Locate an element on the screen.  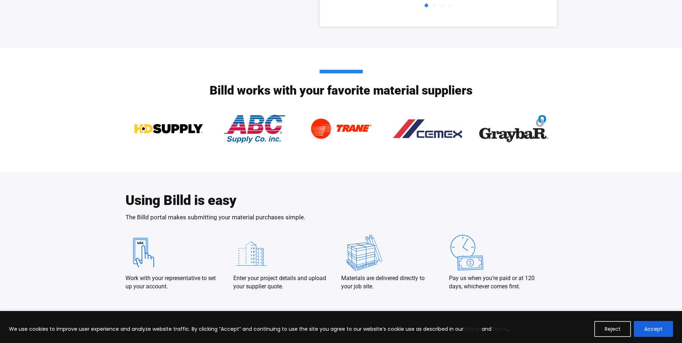
h2: Using Billd is easy is located at coordinates (181, 200).